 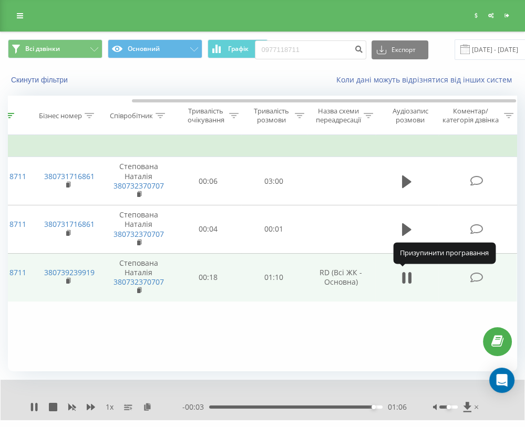 I want to click on td: 03:00, so click(x=274, y=181).